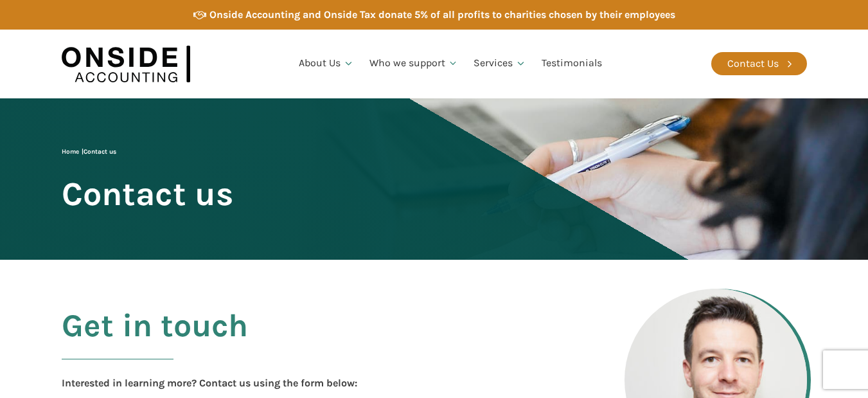 The image size is (868, 398). I want to click on div: Interested in learning more? Contact us using the form below:, so click(210, 383).